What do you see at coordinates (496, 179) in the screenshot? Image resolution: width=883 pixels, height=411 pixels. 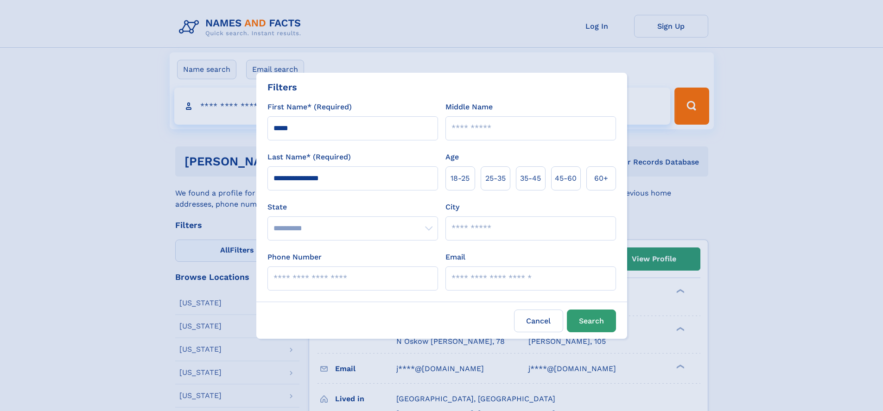 I see `span: 25‑35` at bounding box center [496, 179].